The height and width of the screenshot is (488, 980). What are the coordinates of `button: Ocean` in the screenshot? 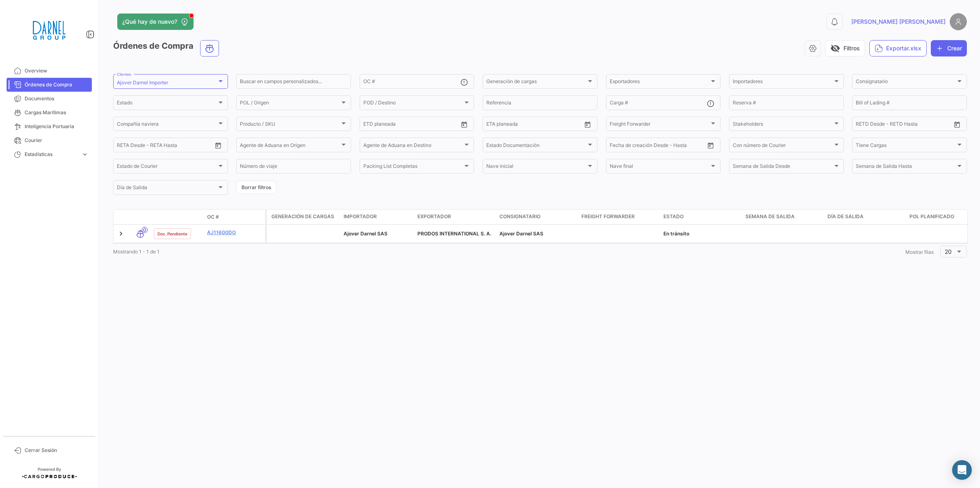 It's located at (210, 48).